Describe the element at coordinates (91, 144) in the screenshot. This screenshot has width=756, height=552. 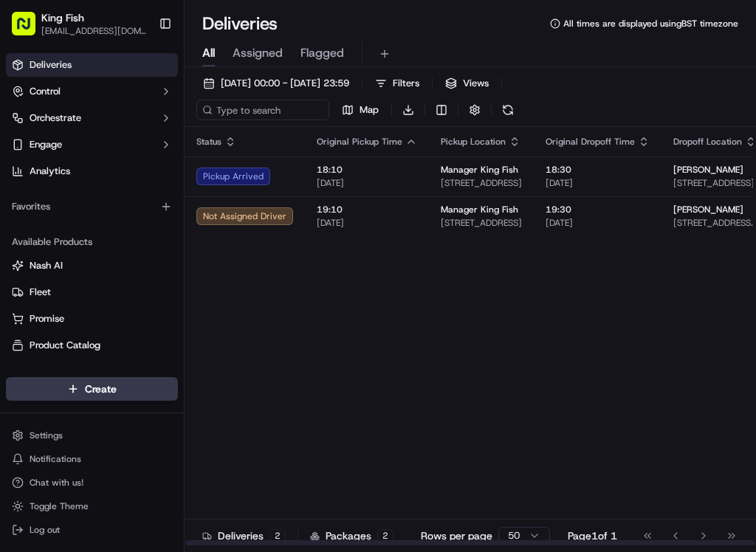
I see `button: Engage` at that location.